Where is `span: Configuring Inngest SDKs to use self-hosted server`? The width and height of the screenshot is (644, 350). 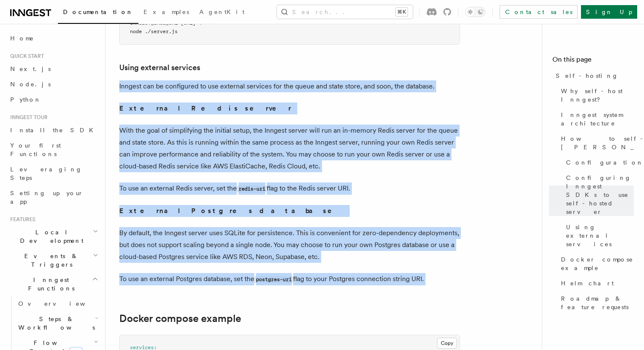 span: Configuring Inngest SDKs to use self-hosted server is located at coordinates (600, 195).